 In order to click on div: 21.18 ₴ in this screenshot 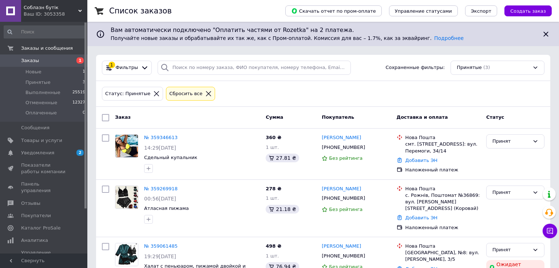, I will do `click(282, 209)`.